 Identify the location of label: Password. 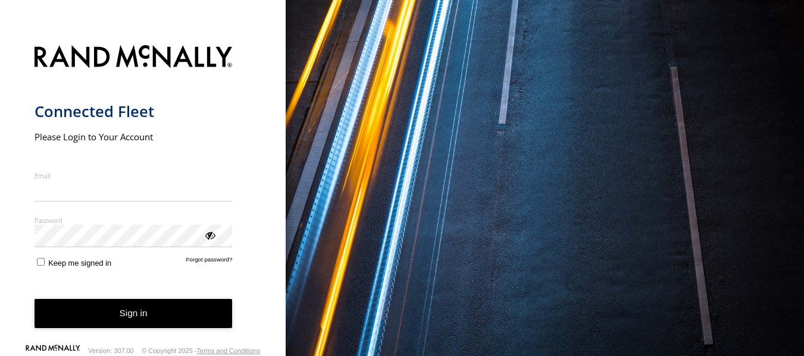
(133, 220).